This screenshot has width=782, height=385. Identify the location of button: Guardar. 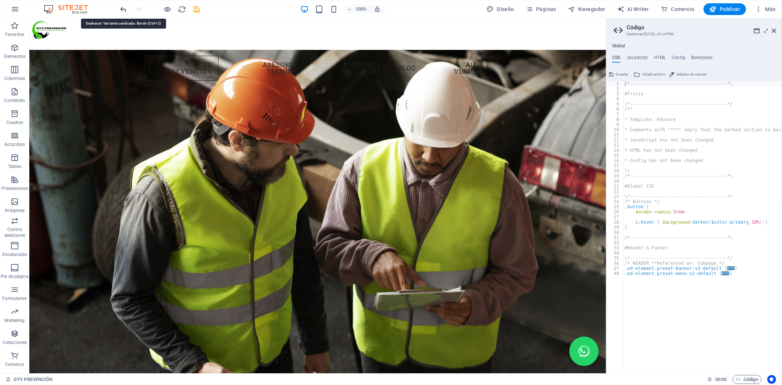
(618, 74).